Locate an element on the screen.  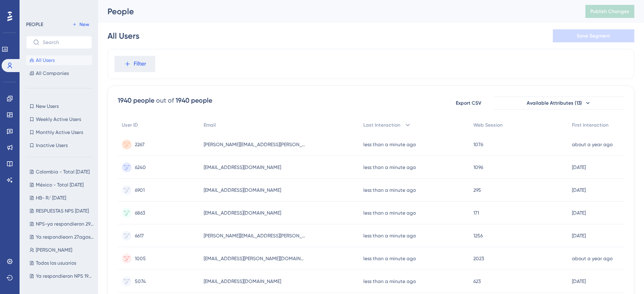
span: 171 is located at coordinates (476, 213).